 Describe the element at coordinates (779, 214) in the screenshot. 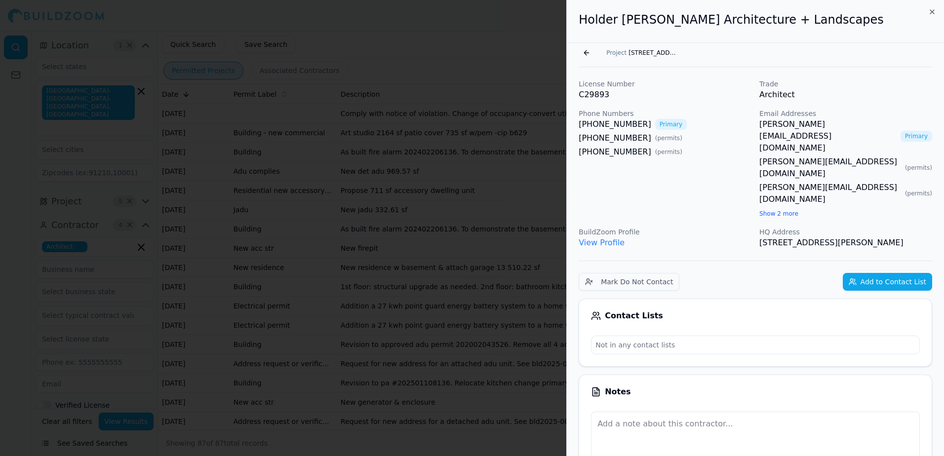

I see `button: Show 2 more` at that location.